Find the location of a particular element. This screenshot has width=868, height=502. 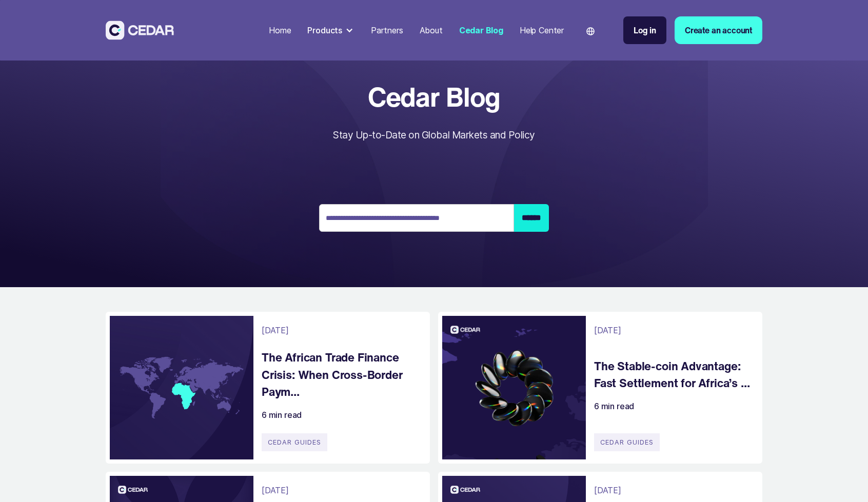

a: The Stable-coin Advantage: Fast Settlement for Africa’s ... is located at coordinates (673, 374).